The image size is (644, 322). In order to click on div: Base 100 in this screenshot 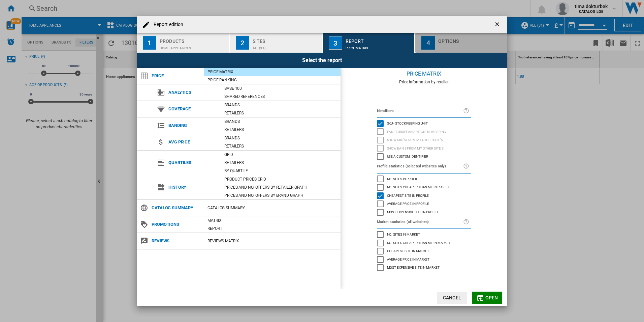, I will do `click(281, 88)`.